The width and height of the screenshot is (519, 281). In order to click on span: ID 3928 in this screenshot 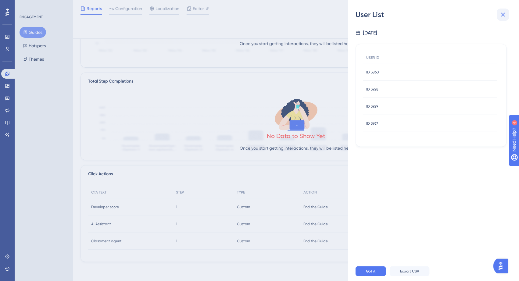, I will do `click(373, 89)`.